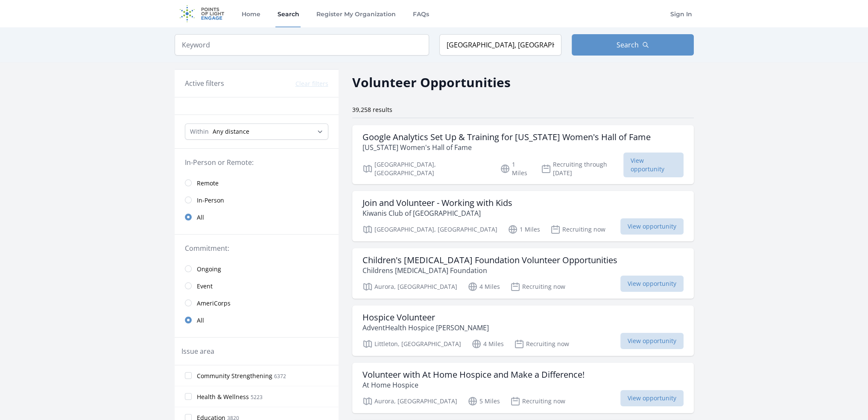 The height and width of the screenshot is (420, 868). Describe the element at coordinates (256, 200) in the screenshot. I see `a: In-Person` at that location.